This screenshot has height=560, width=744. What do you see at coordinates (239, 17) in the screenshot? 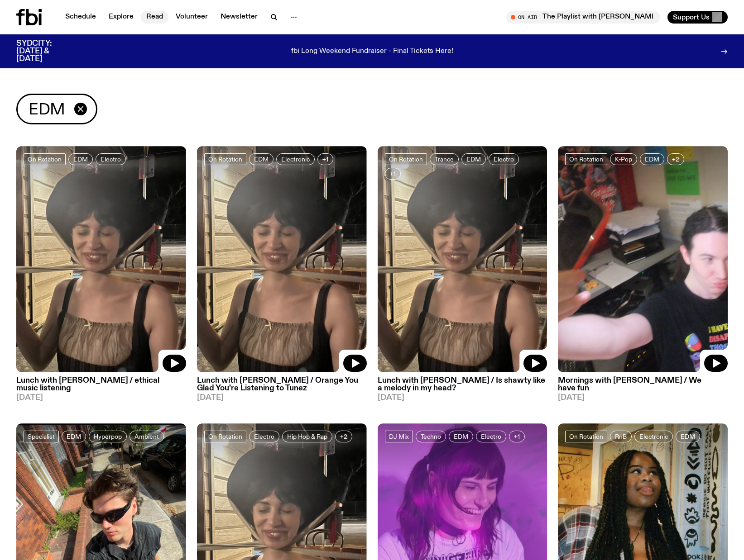
I see `a: Newsletter` at bounding box center [239, 17].